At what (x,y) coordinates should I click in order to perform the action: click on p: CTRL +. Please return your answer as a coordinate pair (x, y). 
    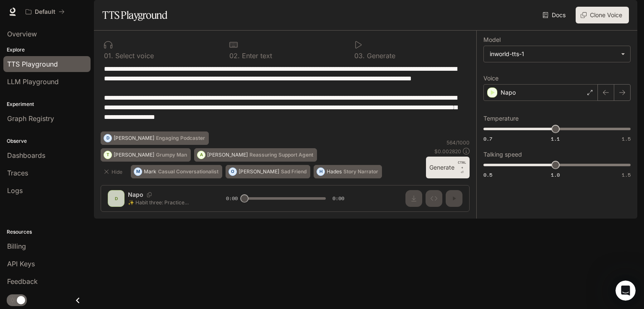
    Looking at the image, I should click on (462, 165).